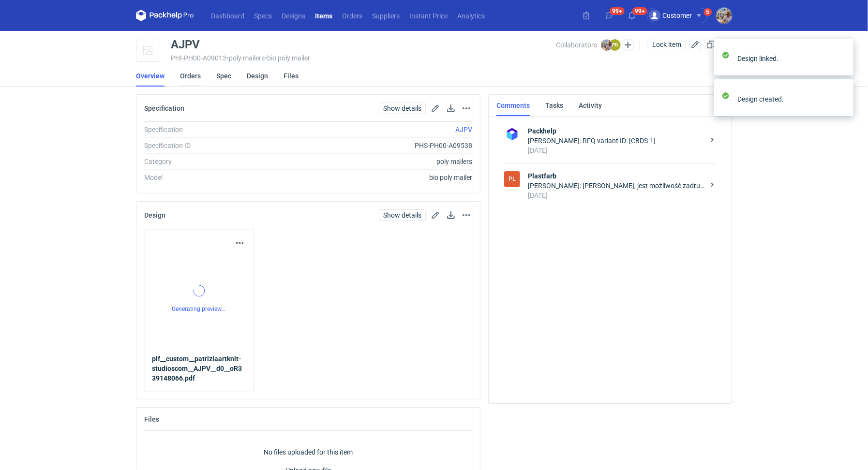 Image resolution: width=868 pixels, height=470 pixels. What do you see at coordinates (681, 16) in the screenshot?
I see `button: Customer5` at bounding box center [681, 16].